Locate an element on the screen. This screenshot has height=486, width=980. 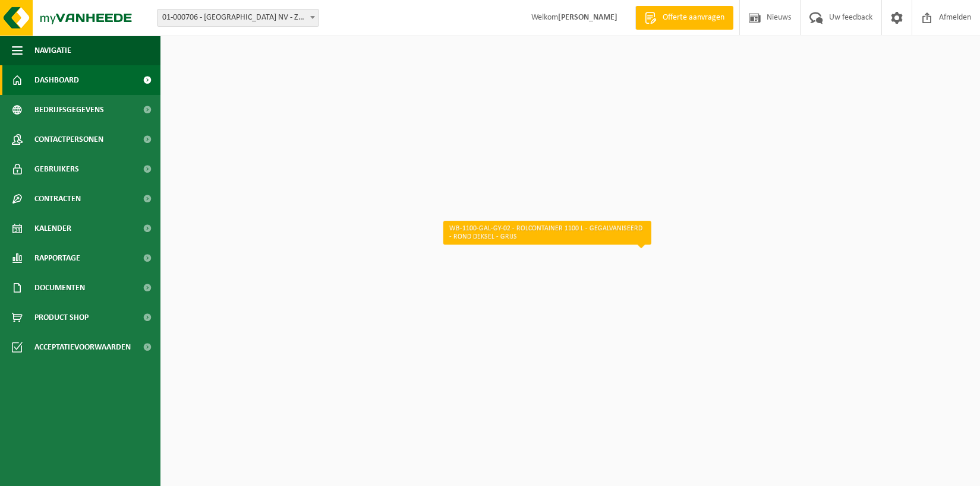
span: 01-000706 - GONDREXON NV - ZAVENTEM is located at coordinates (238, 18).